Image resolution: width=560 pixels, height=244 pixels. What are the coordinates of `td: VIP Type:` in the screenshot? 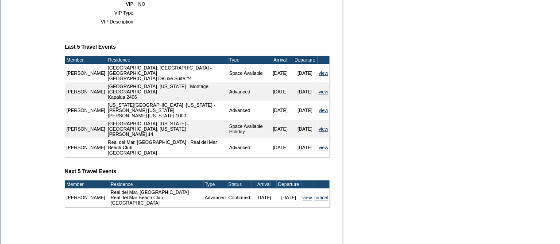 It's located at (101, 13).